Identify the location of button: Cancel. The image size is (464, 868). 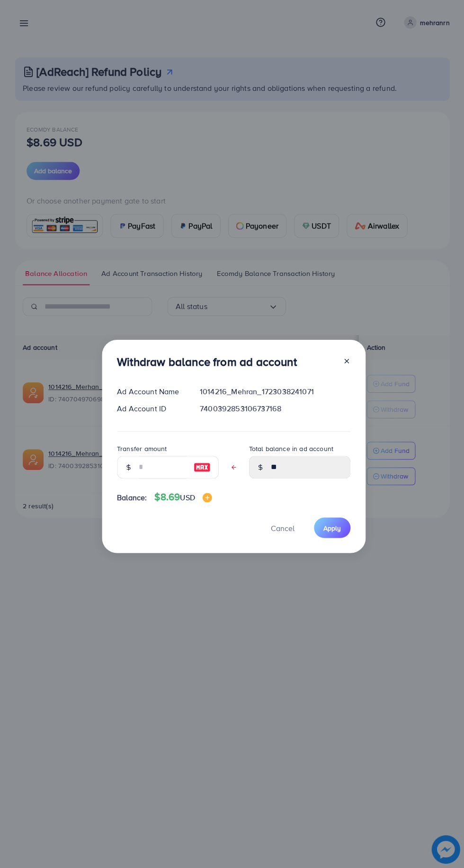
(282, 528).